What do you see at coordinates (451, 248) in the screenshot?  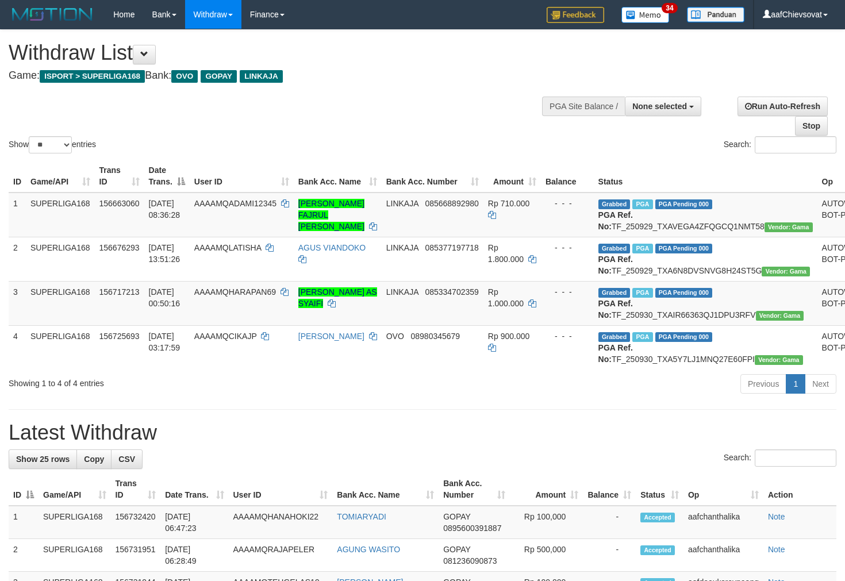 I see `span: Copy 085377197718 to clipboard` at bounding box center [451, 248].